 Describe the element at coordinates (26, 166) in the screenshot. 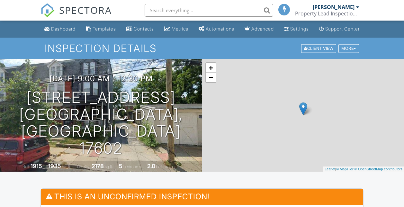

I see `span: Built` at that location.